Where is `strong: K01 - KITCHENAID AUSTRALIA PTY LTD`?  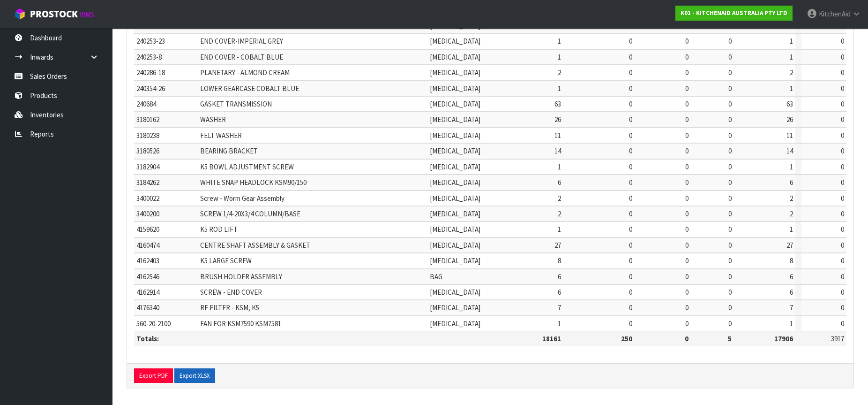 strong: K01 - KITCHENAID AUSTRALIA PTY LTD is located at coordinates (734, 13).